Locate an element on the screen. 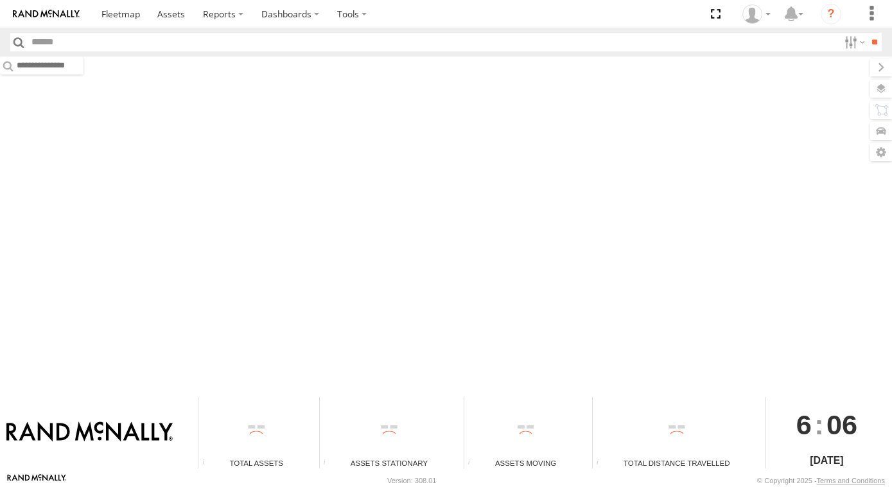 The height and width of the screenshot is (487, 892). div: Total number of assets current in transit. is located at coordinates (474, 463).